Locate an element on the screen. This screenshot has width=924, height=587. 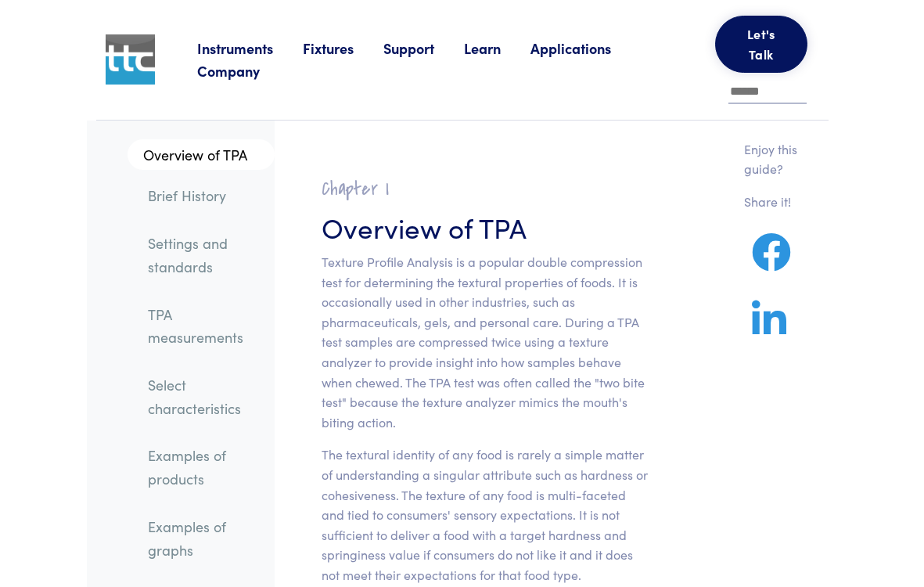
a: Applications is located at coordinates (586, 48).